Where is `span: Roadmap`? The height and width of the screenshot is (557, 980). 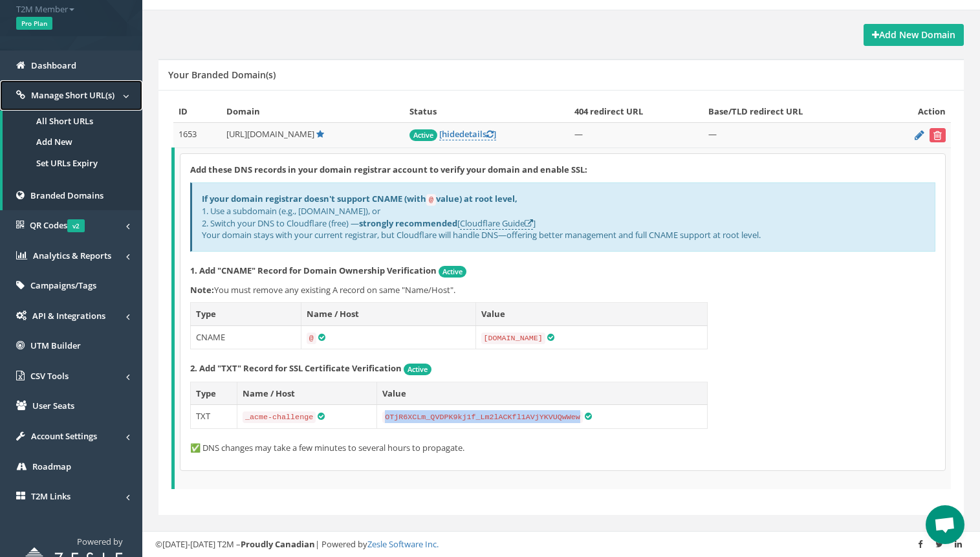 span: Roadmap is located at coordinates (52, 467).